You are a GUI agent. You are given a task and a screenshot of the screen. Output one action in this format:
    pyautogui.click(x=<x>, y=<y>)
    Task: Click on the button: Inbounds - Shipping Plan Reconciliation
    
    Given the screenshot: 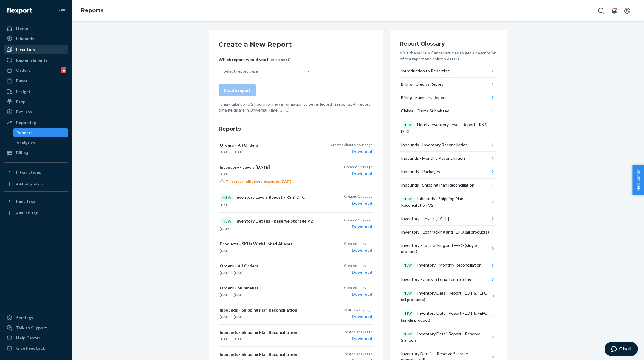 What is the action you would take?
    pyautogui.click(x=448, y=185)
    